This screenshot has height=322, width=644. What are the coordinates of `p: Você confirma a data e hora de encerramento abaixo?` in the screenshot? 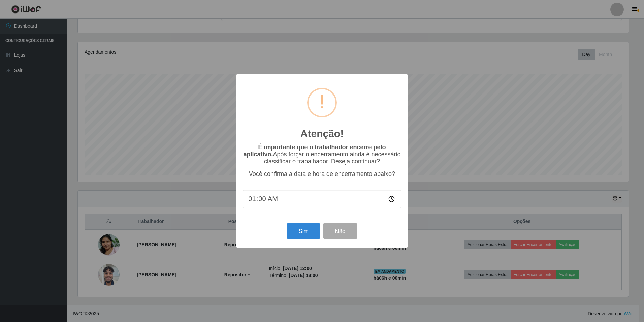 It's located at (322, 174).